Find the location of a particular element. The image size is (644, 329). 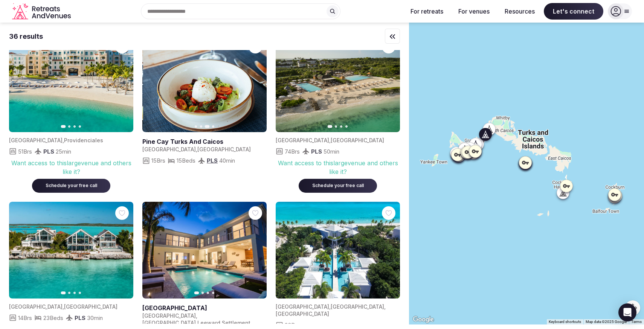

span: Leeward Settlement is located at coordinates (224, 323).